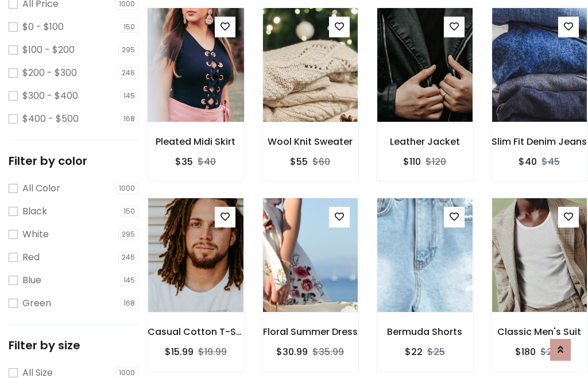  Describe the element at coordinates (525, 351) in the screenshot. I see `h6: $180` at that location.